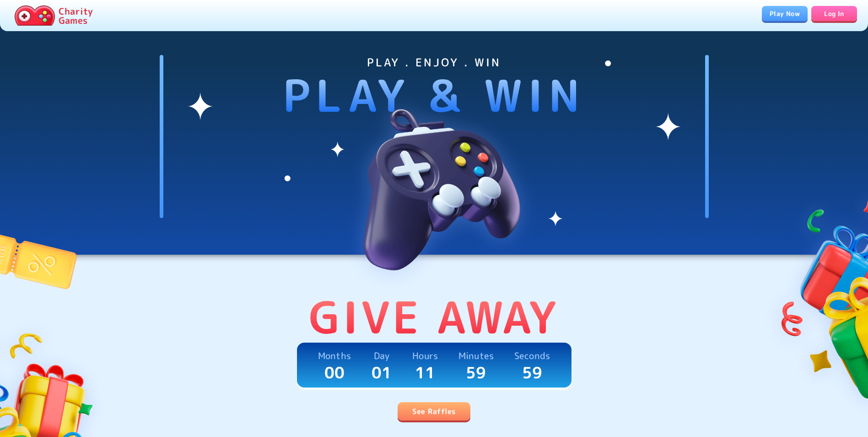 The width and height of the screenshot is (868, 437). I want to click on a: Play Now, so click(784, 13).